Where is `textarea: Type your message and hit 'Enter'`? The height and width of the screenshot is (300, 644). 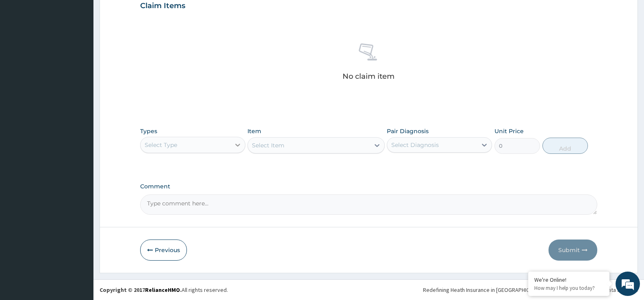
textarea: Type your message and hit 'Enter' is located at coordinates (80, 221).